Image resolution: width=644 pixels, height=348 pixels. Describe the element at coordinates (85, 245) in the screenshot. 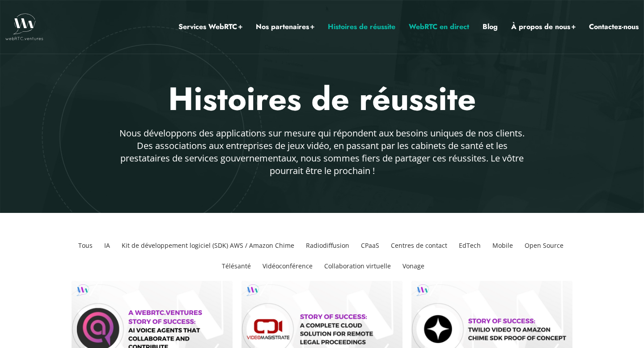

I see `font: Tous` at that location.